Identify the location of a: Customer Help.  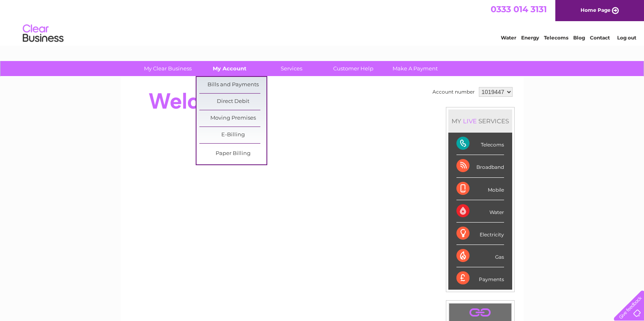
(353, 68).